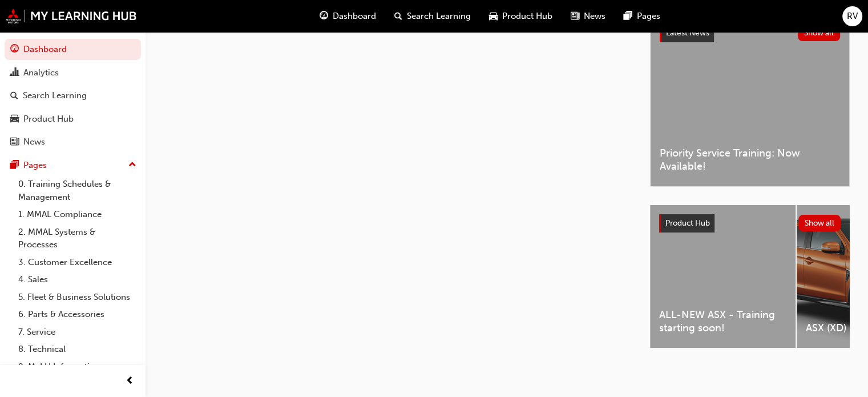 Image resolution: width=868 pixels, height=397 pixels. Describe the element at coordinates (14, 73) in the screenshot. I see `span: chart-icon` at that location.